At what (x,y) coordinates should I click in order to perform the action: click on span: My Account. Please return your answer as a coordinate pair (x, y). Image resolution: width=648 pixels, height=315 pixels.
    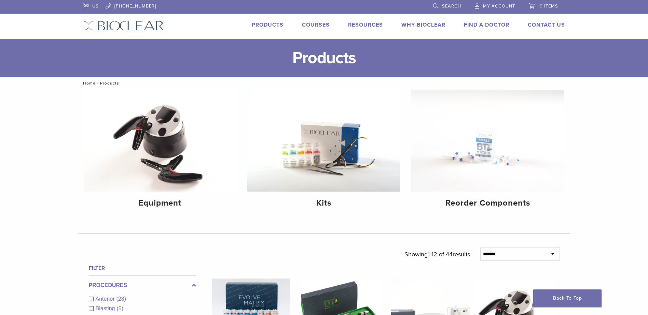
    Looking at the image, I should click on (499, 6).